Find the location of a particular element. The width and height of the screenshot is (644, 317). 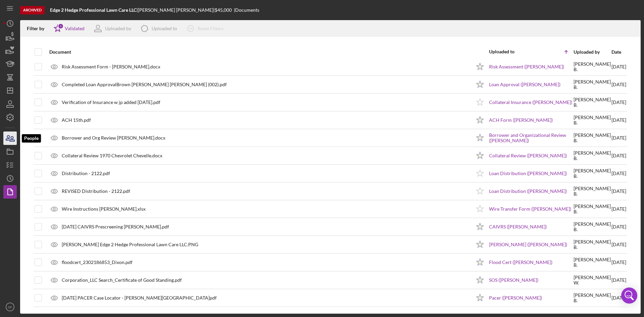

div: Date is located at coordinates (619, 52).